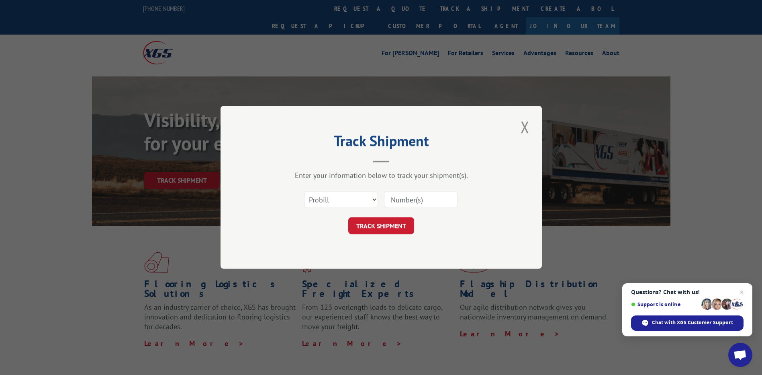  I want to click on button: TRACK SHIPMENT, so click(381, 226).